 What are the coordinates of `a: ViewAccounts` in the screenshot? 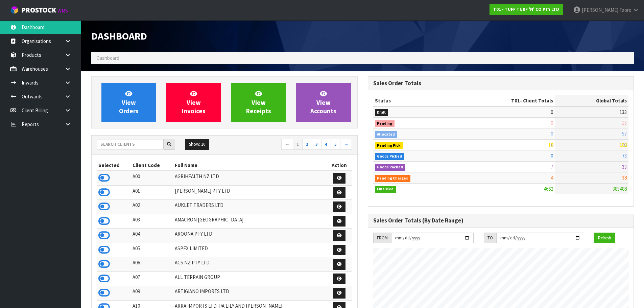 It's located at (323, 102).